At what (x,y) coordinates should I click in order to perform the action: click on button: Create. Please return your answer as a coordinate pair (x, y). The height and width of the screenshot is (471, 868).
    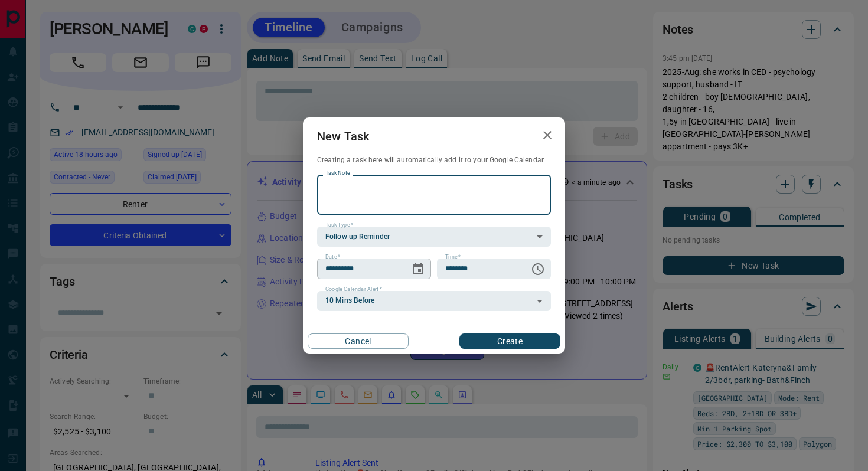
    Looking at the image, I should click on (510, 341).